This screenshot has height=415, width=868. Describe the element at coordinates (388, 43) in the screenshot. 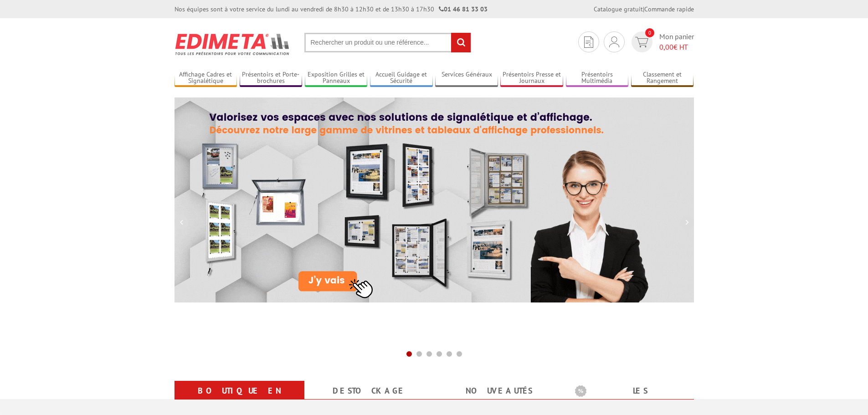

I see `input: Rechercher un produit ou une référence...` at that location.